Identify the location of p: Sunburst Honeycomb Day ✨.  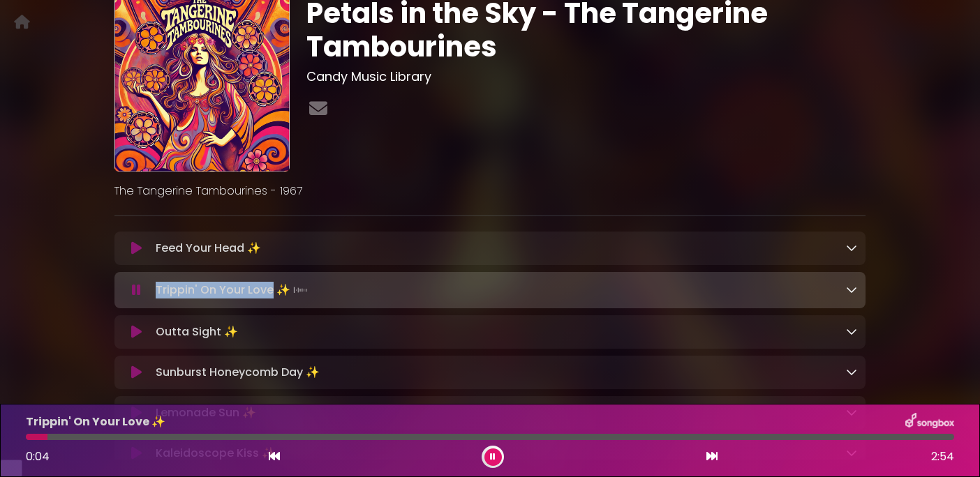
(237, 373).